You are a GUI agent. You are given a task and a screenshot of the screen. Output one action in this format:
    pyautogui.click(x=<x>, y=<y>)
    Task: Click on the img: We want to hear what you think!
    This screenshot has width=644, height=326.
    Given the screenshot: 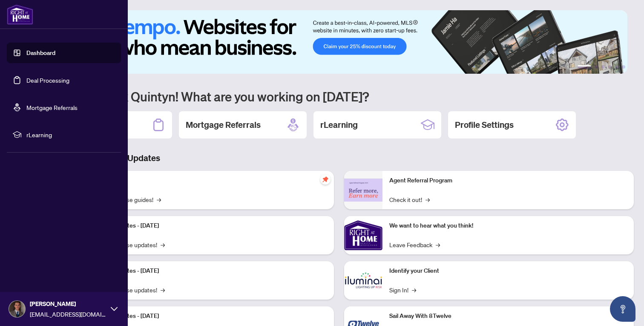 What is the action you would take?
    pyautogui.click(x=364, y=235)
    